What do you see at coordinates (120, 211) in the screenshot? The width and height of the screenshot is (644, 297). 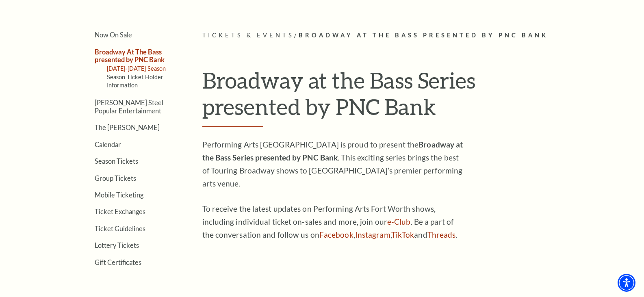 I see `a: Ticket Exchanges` at bounding box center [120, 211].